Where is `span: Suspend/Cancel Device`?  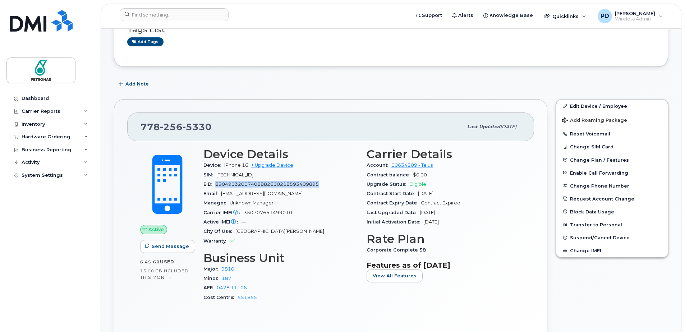 span: Suspend/Cancel Device is located at coordinates (599, 237).